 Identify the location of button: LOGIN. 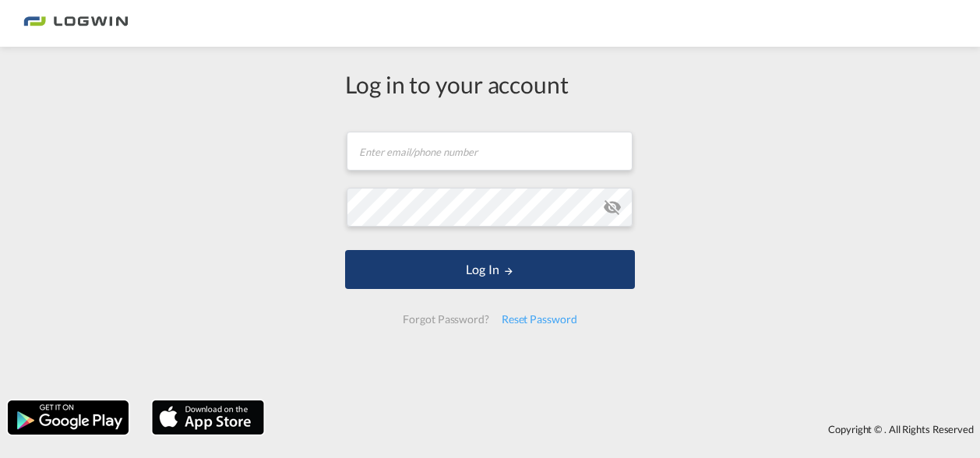
(490, 270).